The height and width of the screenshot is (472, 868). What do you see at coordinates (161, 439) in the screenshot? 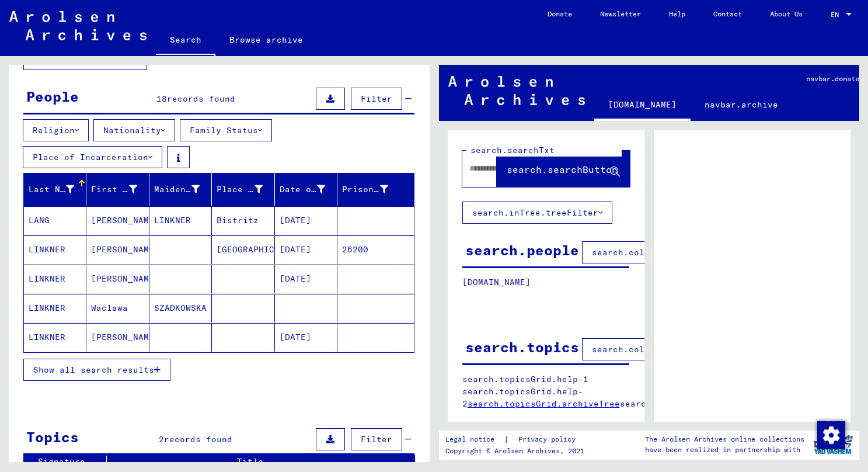
I see `span: 2` at bounding box center [161, 439].